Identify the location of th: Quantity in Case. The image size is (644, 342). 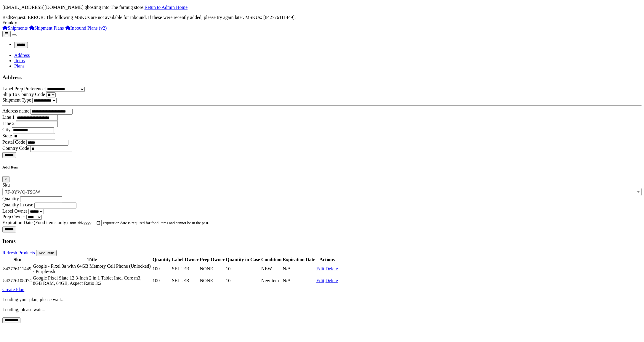
(243, 260).